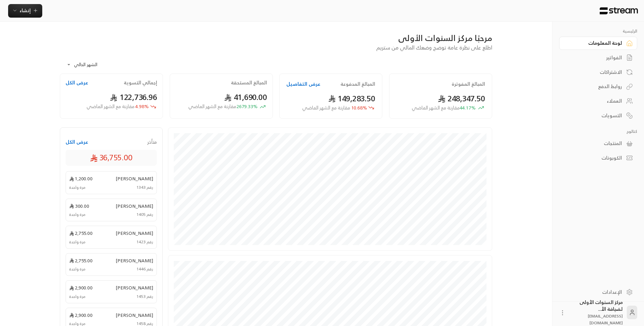  What do you see at coordinates (598, 58) in the screenshot?
I see `a: الفواتير` at bounding box center [598, 58].